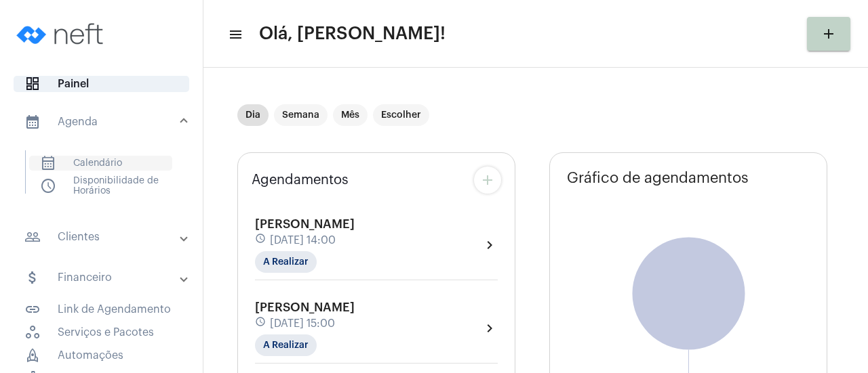  What do you see at coordinates (103, 122) in the screenshot?
I see `mat-panel-title: Agenda` at bounding box center [103, 122].